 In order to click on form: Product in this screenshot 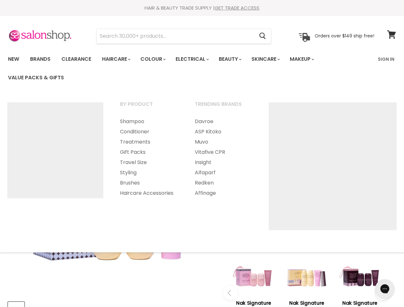, I will do `click(183, 36)`.